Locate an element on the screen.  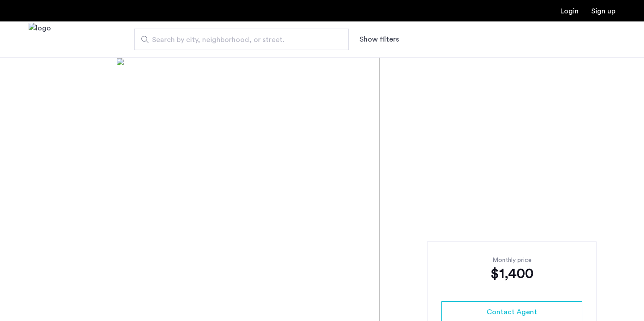
button: Show or hide filters is located at coordinates (379, 40).